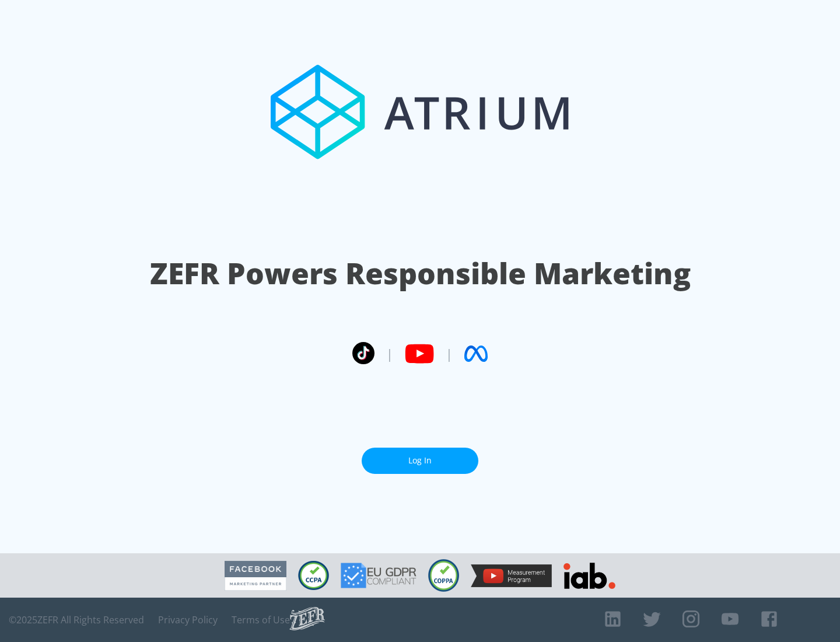 The width and height of the screenshot is (840, 642). What do you see at coordinates (188, 619) in the screenshot?
I see `a: Privacy Policy` at bounding box center [188, 619].